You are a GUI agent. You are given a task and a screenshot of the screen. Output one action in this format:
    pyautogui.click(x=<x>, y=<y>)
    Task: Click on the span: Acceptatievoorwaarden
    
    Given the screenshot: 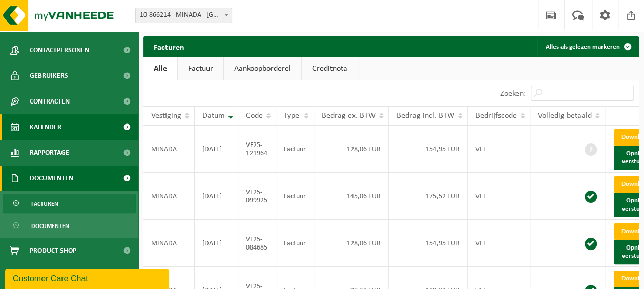 What is the action you would take?
    pyautogui.click(x=71, y=276)
    